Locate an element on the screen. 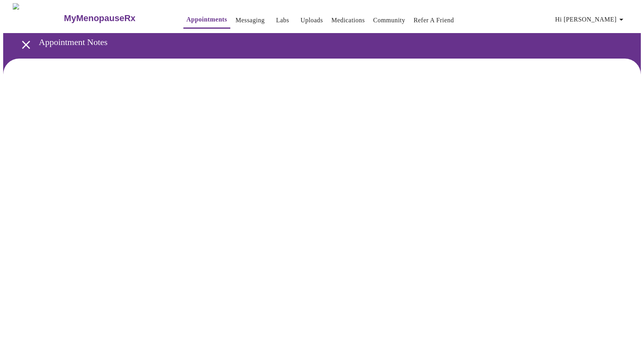 The width and height of the screenshot is (644, 353). button: Refer a Friend is located at coordinates (434, 20).